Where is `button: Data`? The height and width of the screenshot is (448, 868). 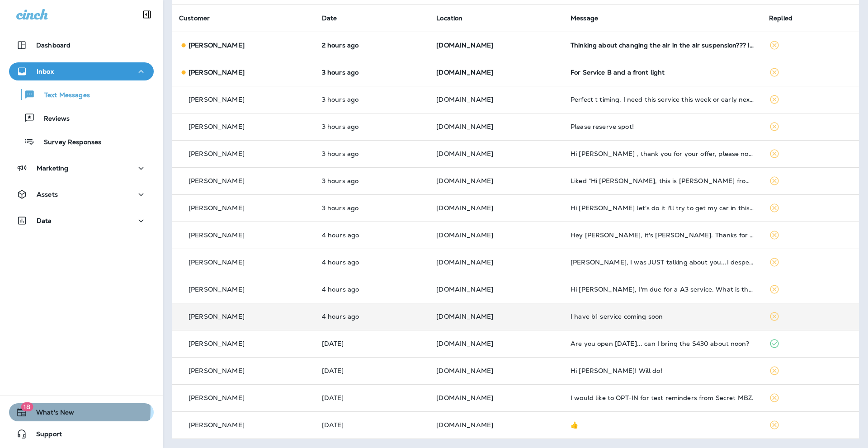 button: Data is located at coordinates (82, 221).